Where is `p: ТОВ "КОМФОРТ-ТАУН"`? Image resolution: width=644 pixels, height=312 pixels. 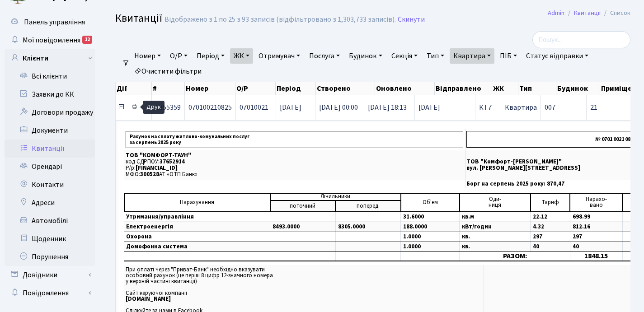 p: ТОВ "КОМФОРТ-ТАУН" is located at coordinates (294, 155).